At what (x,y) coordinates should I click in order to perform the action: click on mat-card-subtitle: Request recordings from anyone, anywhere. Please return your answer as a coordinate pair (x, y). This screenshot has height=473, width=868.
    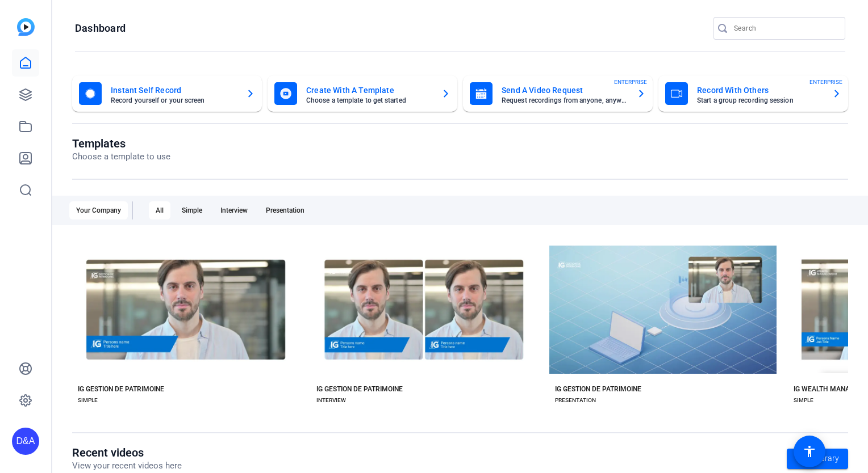
    Looking at the image, I should click on (564, 100).